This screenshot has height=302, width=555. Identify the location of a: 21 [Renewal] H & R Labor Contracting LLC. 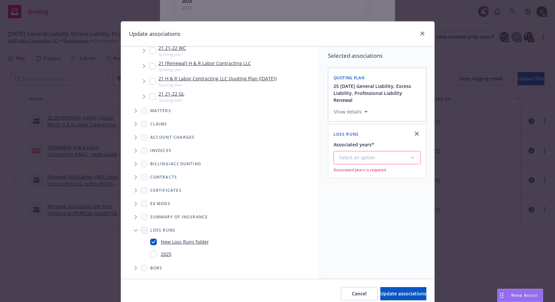
(205, 63).